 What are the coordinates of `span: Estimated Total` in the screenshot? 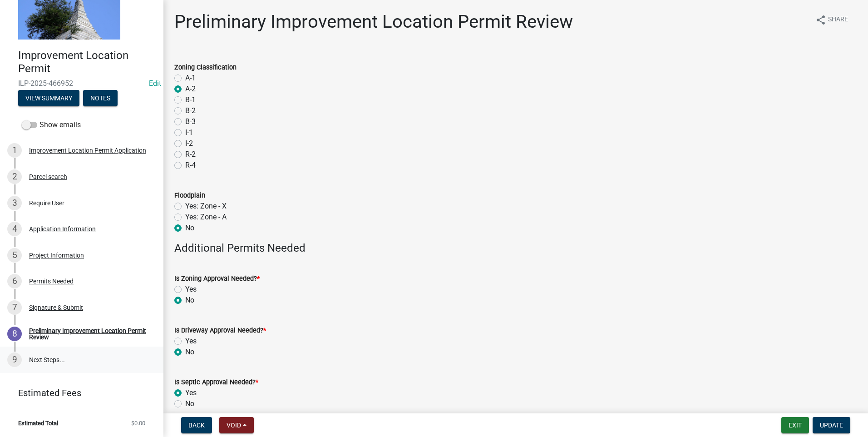 It's located at (38, 423).